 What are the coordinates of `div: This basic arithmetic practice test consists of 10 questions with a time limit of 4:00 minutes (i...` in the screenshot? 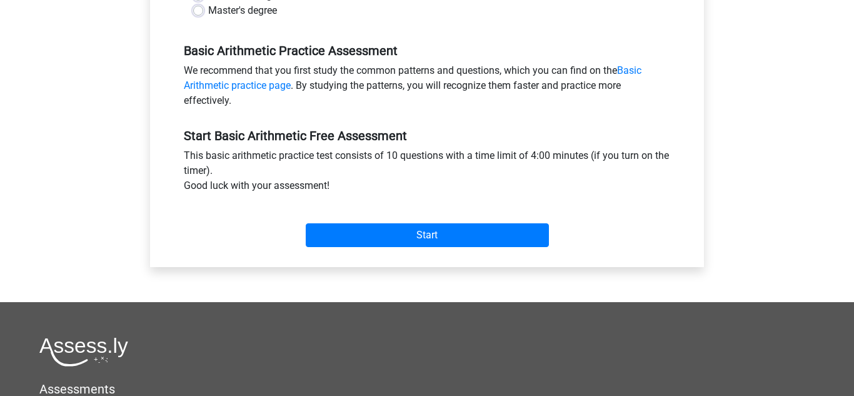 It's located at (427, 173).